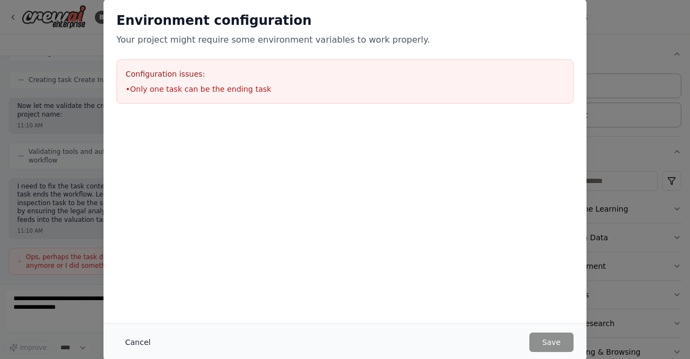  I want to click on button: Save, so click(552, 342).